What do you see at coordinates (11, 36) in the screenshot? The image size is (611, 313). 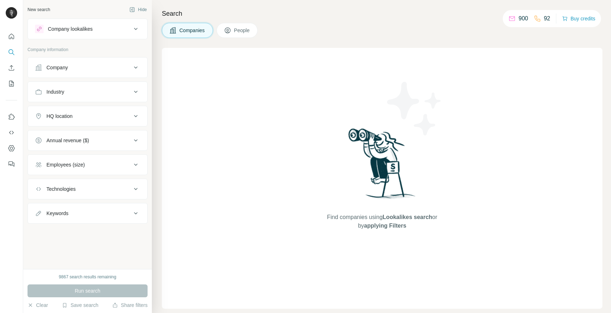 I see `button: Quick start` at bounding box center [11, 36].